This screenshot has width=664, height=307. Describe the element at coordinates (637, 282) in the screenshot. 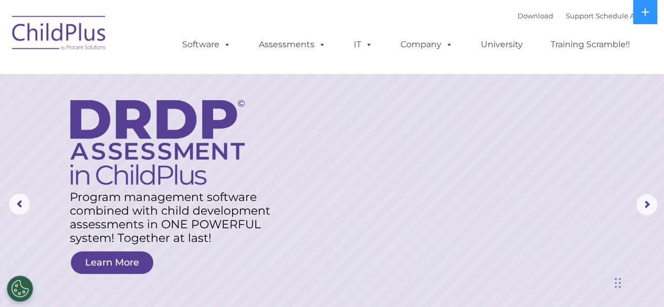

I see `div: Chat Widget` at that location.